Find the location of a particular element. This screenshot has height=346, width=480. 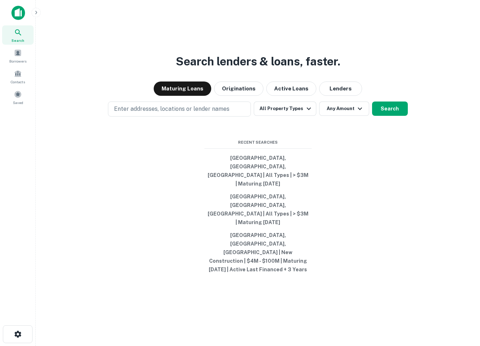

a: Contacts is located at coordinates (18, 76).